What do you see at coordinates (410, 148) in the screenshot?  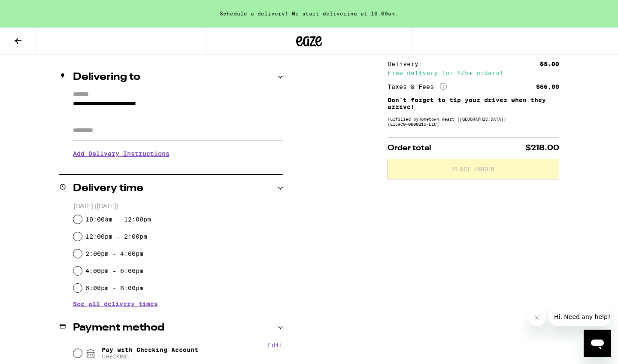 I see `span: Order total` at bounding box center [410, 148].